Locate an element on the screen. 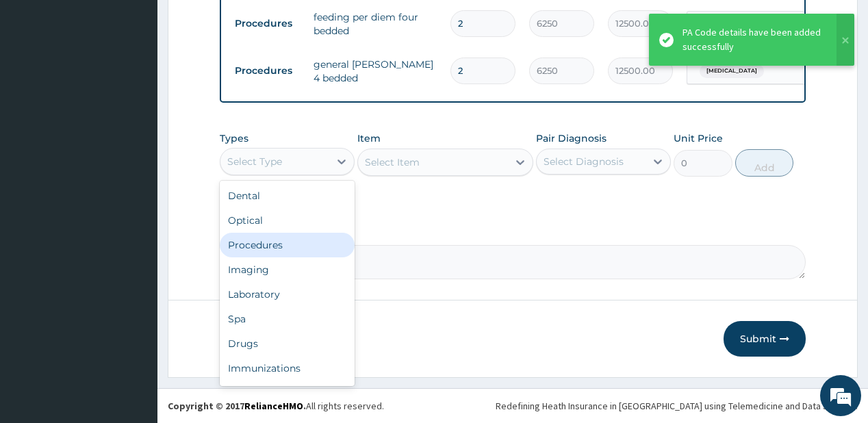 The width and height of the screenshot is (868, 423). strong: Copyright © 2017 . is located at coordinates (237, 406).